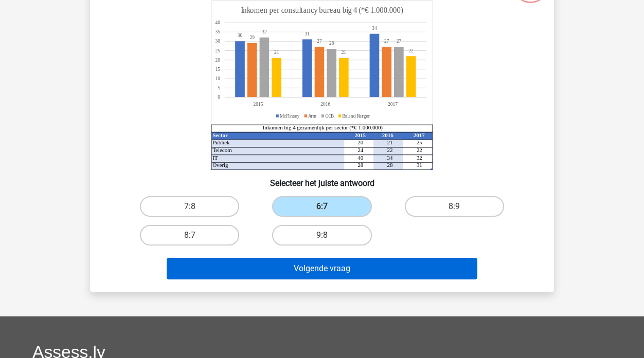 The height and width of the screenshot is (358, 644). Describe the element at coordinates (321, 236) in the screenshot. I see `label: 9:8` at that location.